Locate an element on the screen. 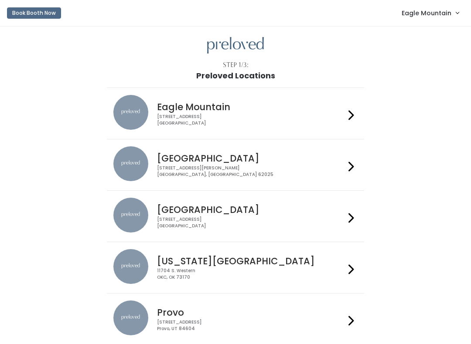 This screenshot has width=471, height=344. h4: Provo is located at coordinates (251, 313).